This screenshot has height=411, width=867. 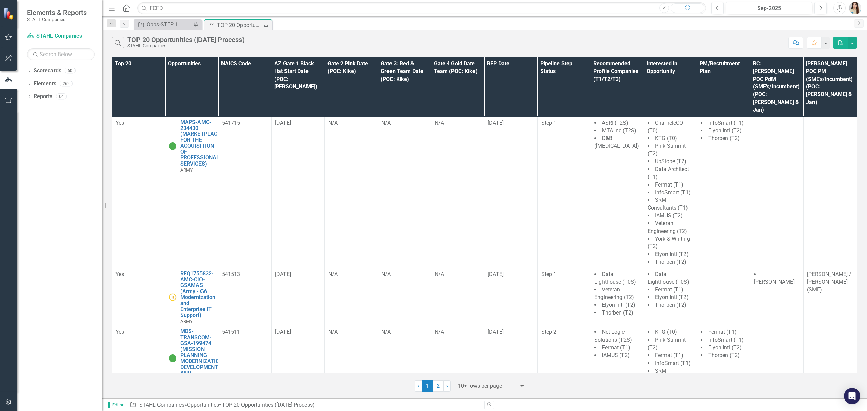 What do you see at coordinates (665, 127) in the screenshot?
I see `span: ChameleCO (T0)` at bounding box center [665, 127].